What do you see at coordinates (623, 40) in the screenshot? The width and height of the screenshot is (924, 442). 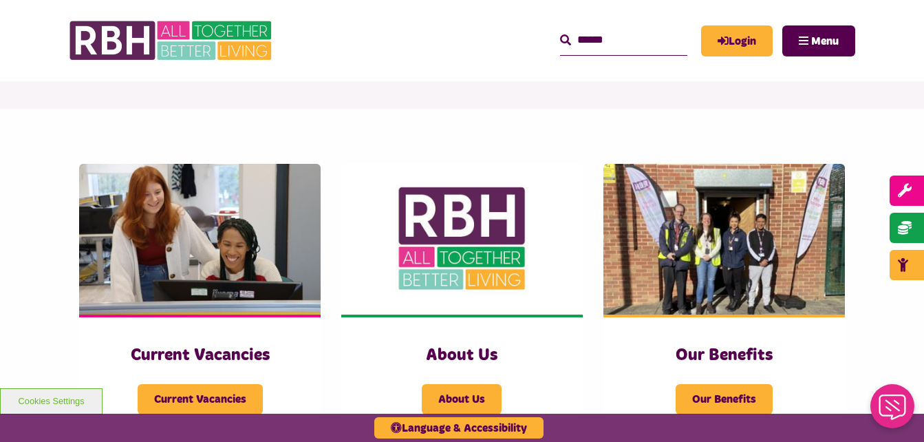 I see `input: Search` at bounding box center [623, 40].